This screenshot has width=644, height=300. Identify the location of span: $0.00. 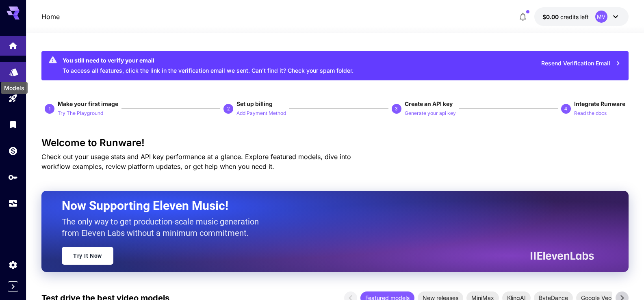
(551, 17).